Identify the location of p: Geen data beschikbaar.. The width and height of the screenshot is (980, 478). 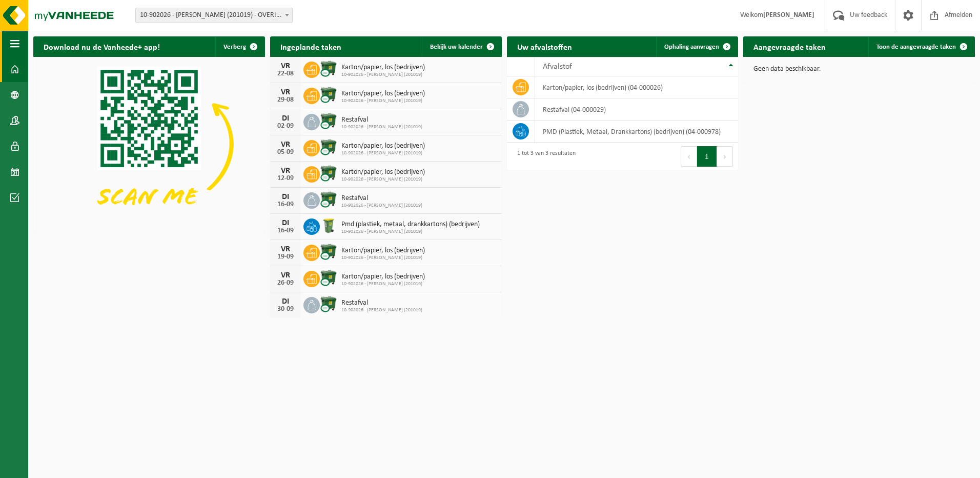
(859, 69).